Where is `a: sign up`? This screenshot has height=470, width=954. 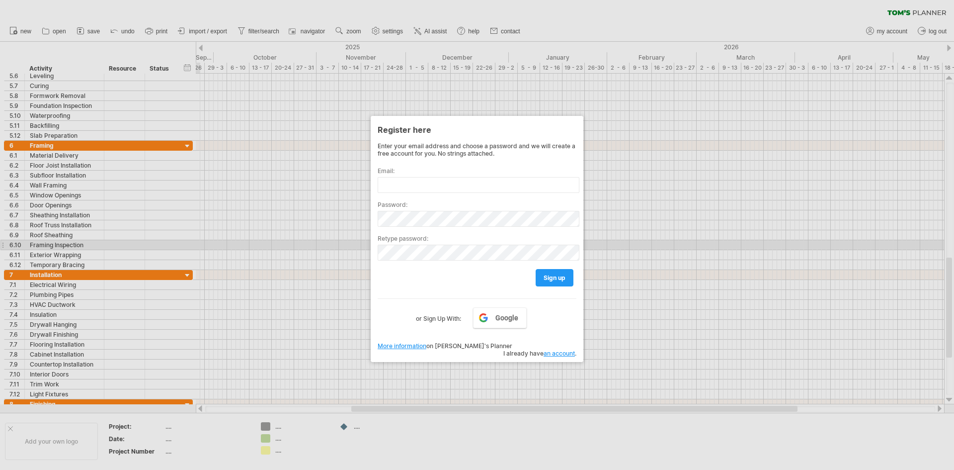
a: sign up is located at coordinates (554, 277).